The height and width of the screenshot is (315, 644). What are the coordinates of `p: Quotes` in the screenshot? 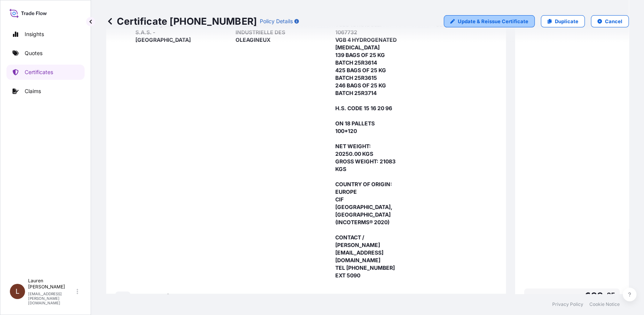 It's located at (33, 53).